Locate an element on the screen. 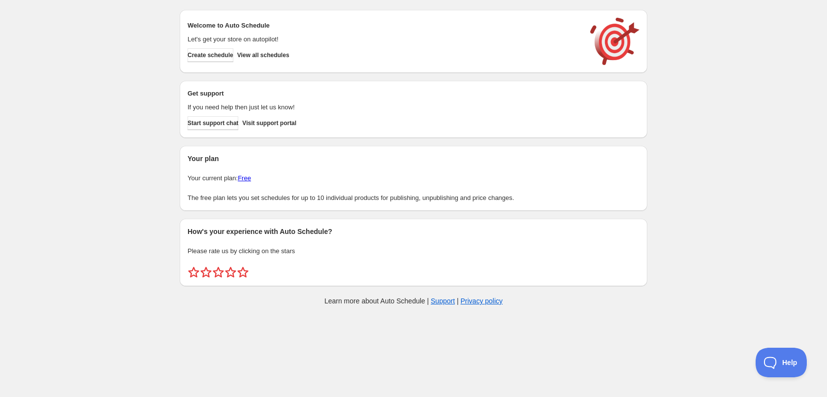 The width and height of the screenshot is (827, 397). p: Learn more about Auto Schedule | | is located at coordinates (414, 301).